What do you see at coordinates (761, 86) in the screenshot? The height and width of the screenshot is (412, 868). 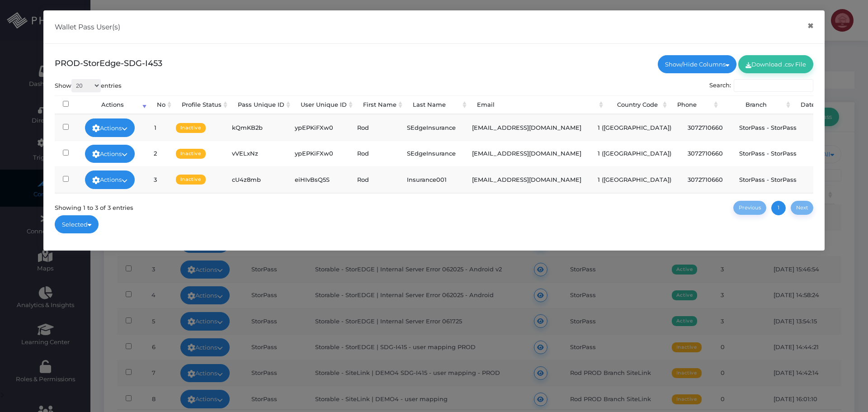 I see `label: Search:` at bounding box center [761, 86].